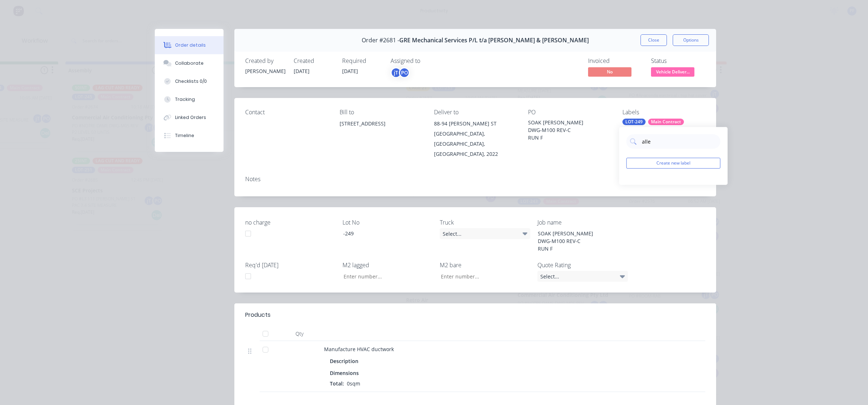 The height and width of the screenshot is (405, 868). I want to click on div: Bill to, so click(381, 112).